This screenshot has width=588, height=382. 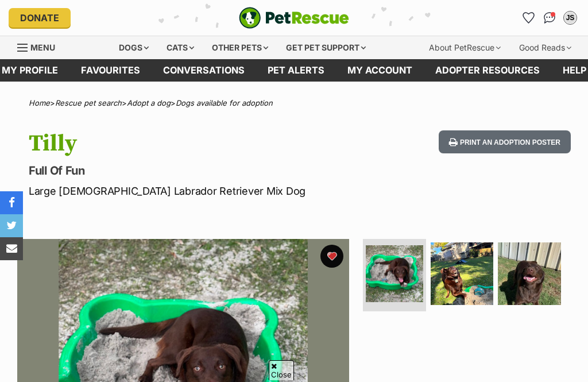 What do you see at coordinates (332, 256) in the screenshot?
I see `button: favourite` at bounding box center [332, 256].